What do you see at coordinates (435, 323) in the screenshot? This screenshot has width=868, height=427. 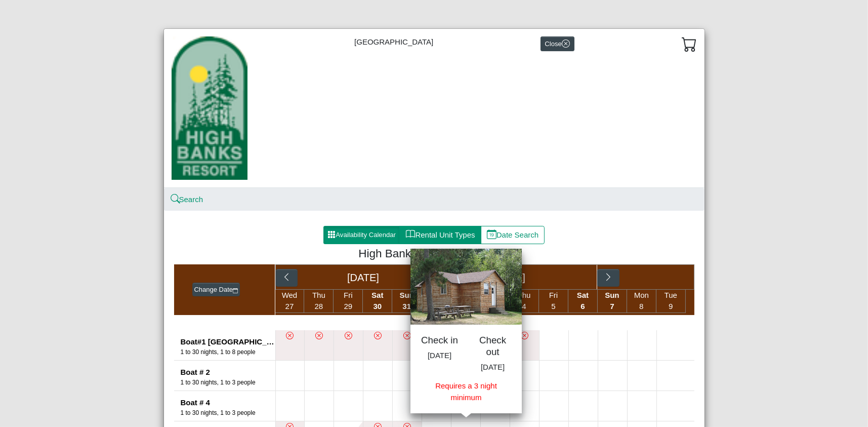 I see `div: Boats` at bounding box center [435, 323].